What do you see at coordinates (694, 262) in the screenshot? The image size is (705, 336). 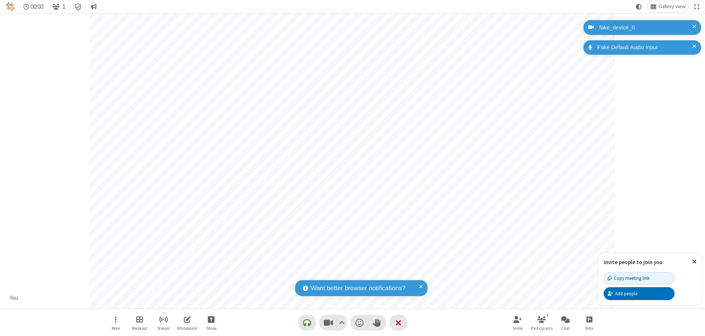 I see `button: Close popover` at bounding box center [694, 262].